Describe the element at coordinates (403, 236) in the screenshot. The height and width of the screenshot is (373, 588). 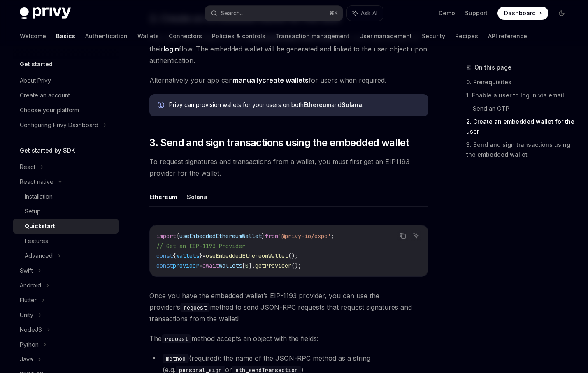
I see `button: Copy the contents from the code block` at that location.